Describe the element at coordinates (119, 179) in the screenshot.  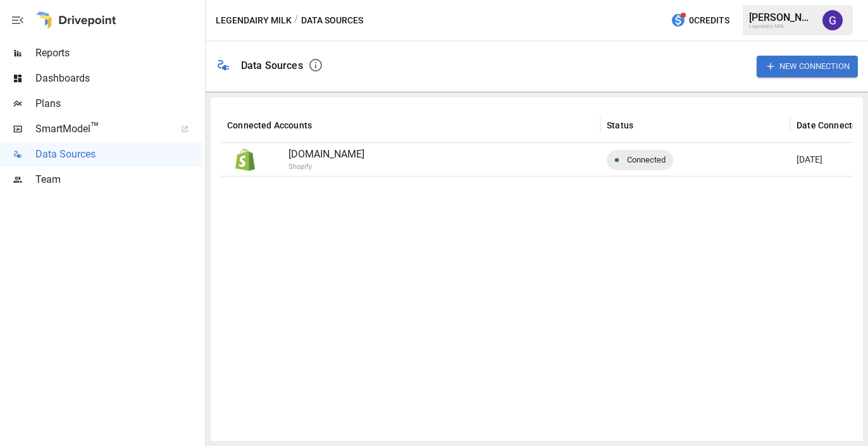
I see `span: Team` at that location.